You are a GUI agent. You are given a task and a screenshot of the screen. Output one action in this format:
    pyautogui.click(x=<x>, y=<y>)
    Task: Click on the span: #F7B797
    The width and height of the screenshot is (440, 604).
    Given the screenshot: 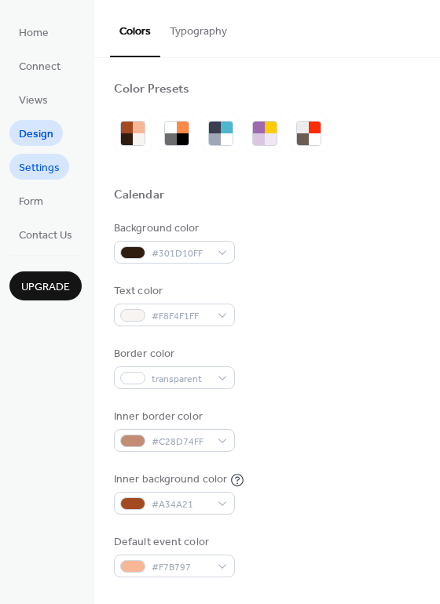 What is the action you would take?
    pyautogui.click(x=181, y=567)
    